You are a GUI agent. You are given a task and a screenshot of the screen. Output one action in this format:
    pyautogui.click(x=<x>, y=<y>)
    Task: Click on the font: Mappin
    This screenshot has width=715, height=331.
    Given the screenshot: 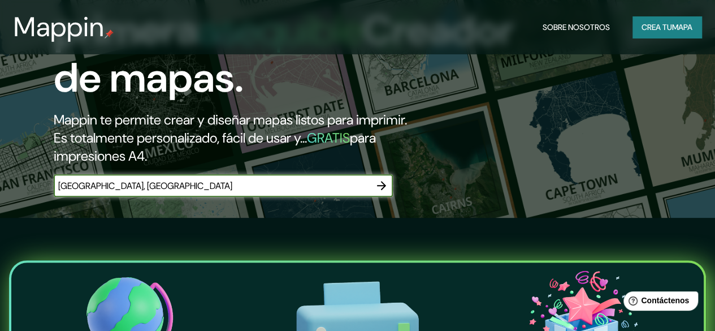 What is the action you would take?
    pyautogui.click(x=59, y=27)
    